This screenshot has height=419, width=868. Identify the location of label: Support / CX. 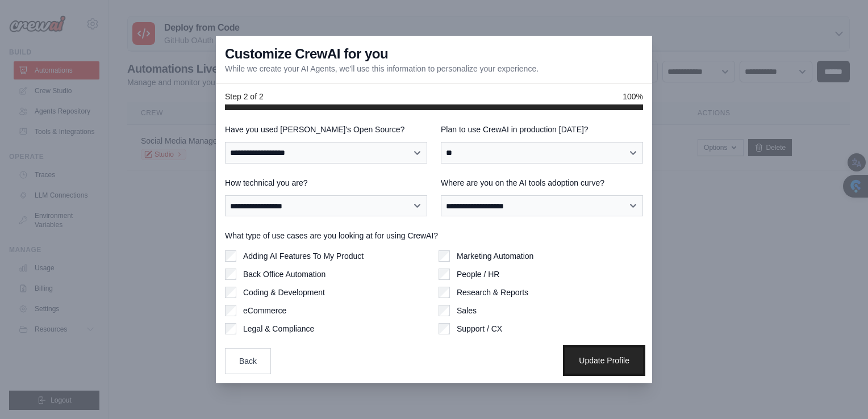
(480, 329).